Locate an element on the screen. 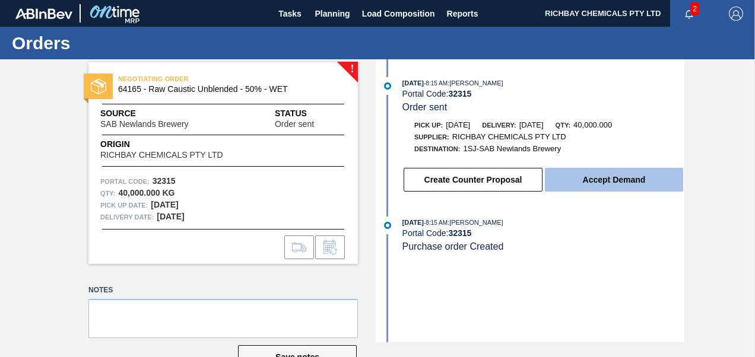  span: Load Composition is located at coordinates (398, 14).